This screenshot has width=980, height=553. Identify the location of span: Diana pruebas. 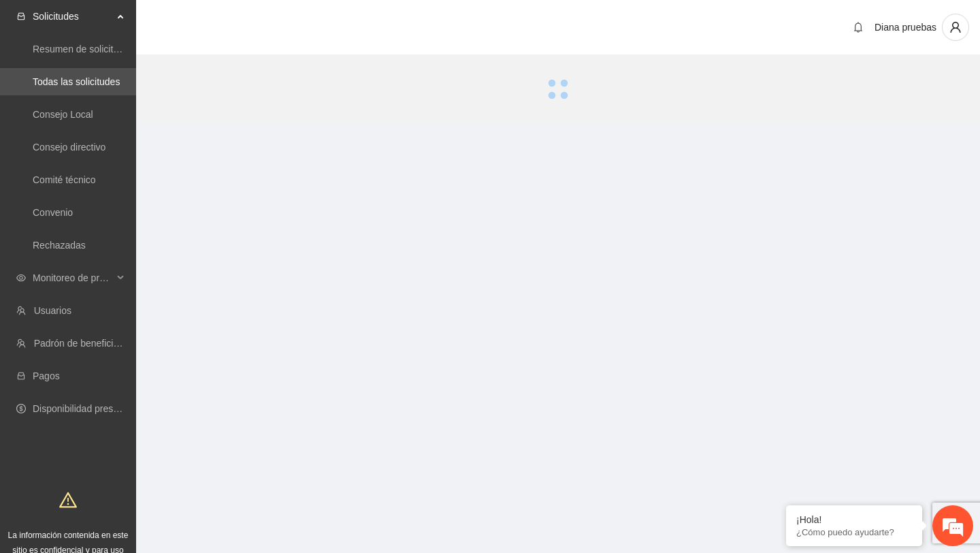
(905, 28).